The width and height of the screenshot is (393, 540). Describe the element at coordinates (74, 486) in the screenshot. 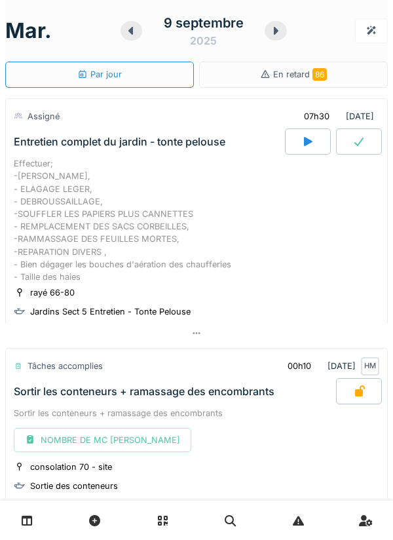

I see `div: Sortie des conteneurs` at that location.